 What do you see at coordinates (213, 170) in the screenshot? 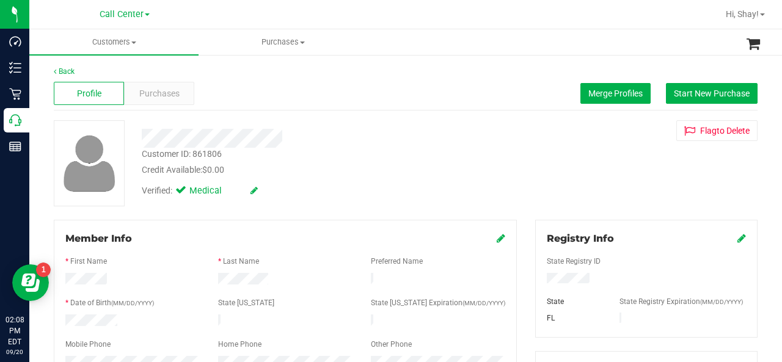
I see `span: $0.00` at bounding box center [213, 170].